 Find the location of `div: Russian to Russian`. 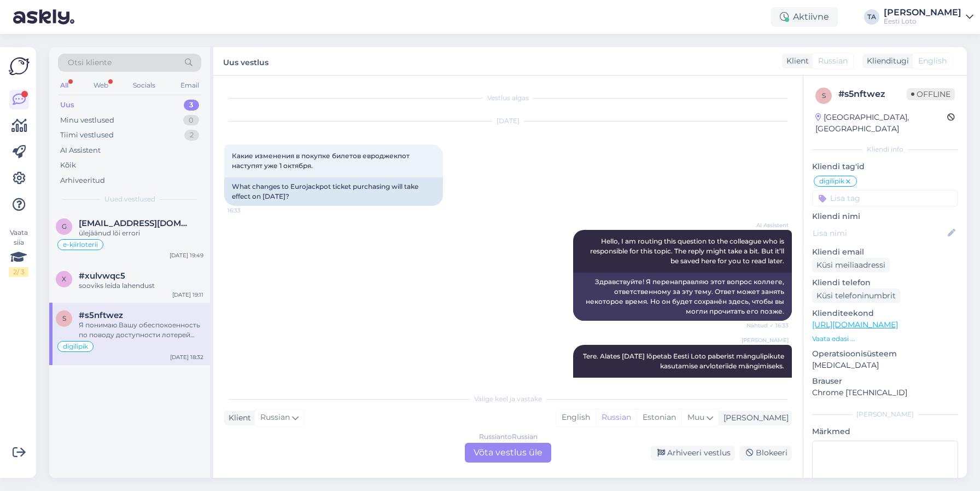

div: Russian to Russian is located at coordinates (508, 437).